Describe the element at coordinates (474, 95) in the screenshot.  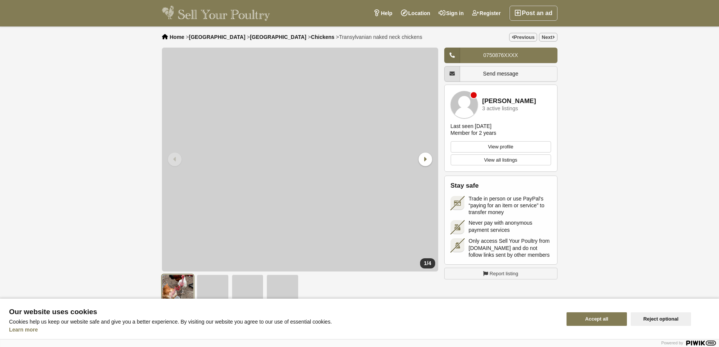
I see `div: Member is offline` at that location.